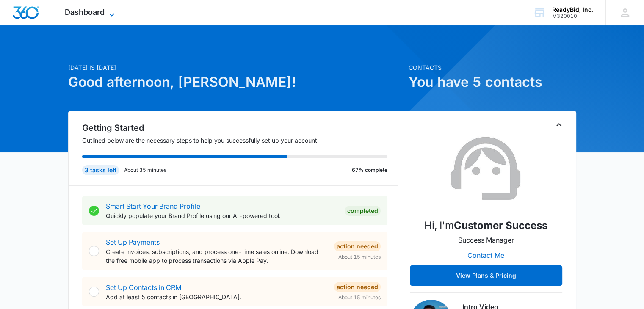 The image size is (644, 309). Describe the element at coordinates (145, 170) in the screenshot. I see `p: About 35 minutes` at that location.